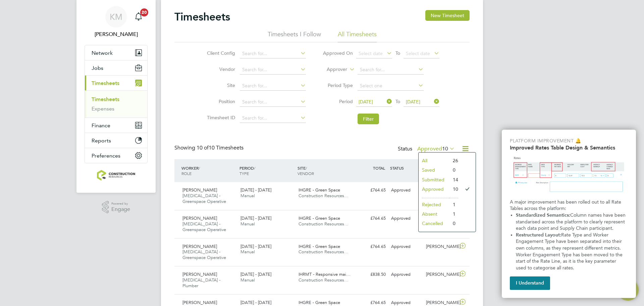  I want to click on div: STATUS, so click(406, 168).